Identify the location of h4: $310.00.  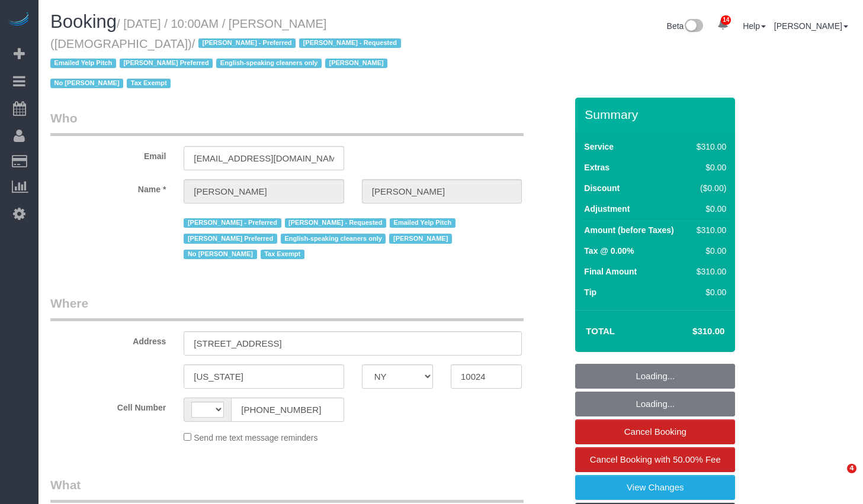
(690, 332).